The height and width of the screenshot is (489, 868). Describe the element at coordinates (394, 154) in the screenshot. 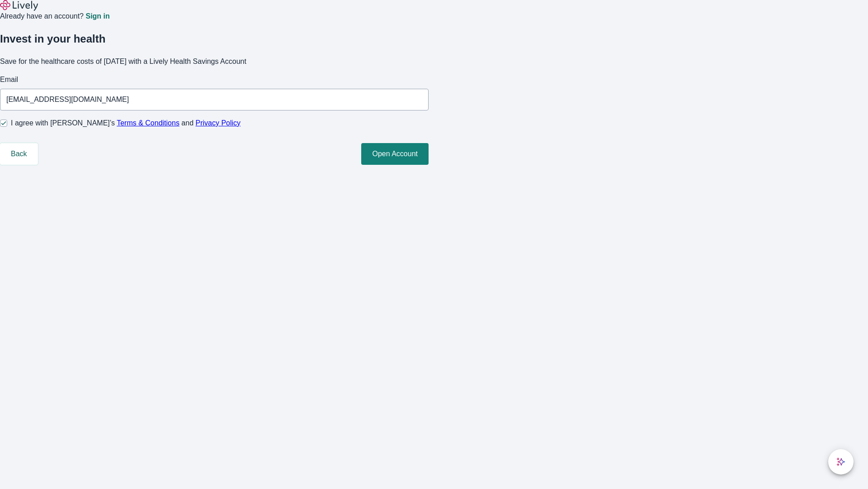

I see `button: Open Account` at that location.